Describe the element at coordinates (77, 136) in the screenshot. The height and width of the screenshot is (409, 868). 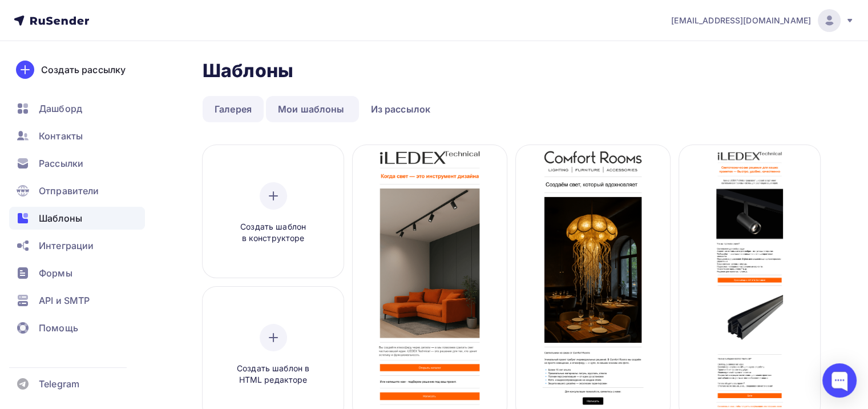
I see `a: Контакты` at that location.